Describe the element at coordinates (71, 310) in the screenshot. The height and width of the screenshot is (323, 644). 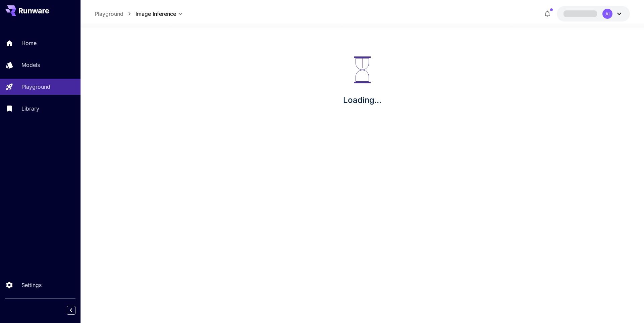
I see `button: Collapse sidebar` at that location.